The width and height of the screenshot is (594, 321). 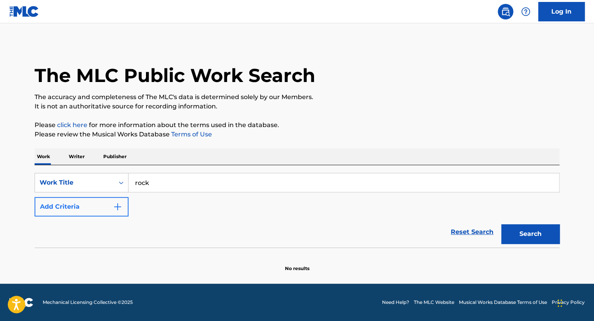 I want to click on p: No results, so click(x=297, y=264).